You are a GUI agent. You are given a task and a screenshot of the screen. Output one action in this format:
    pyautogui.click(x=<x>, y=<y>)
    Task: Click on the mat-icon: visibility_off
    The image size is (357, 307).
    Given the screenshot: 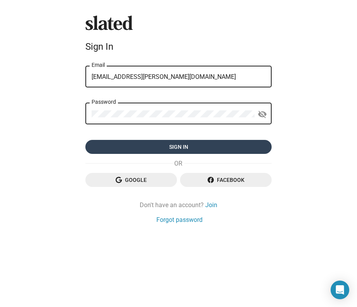 What is the action you would take?
    pyautogui.click(x=263, y=114)
    